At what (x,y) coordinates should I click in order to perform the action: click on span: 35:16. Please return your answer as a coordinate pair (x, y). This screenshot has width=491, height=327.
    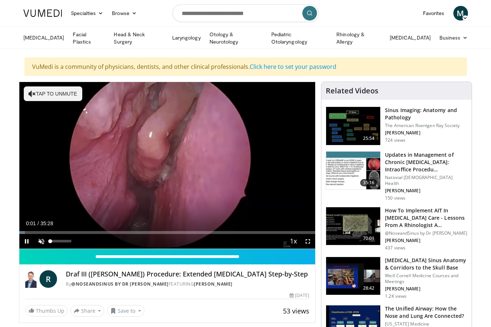
    Looking at the image, I should click on (369, 183).